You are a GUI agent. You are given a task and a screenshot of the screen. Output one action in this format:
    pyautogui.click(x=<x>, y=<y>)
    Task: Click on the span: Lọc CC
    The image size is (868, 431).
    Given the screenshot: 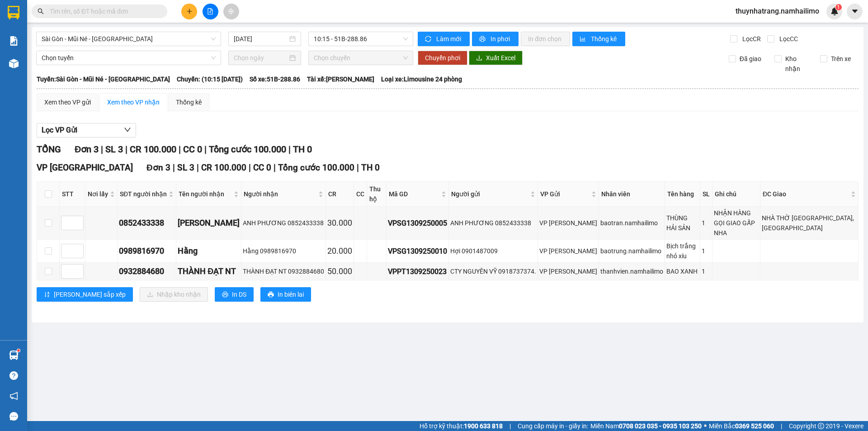 What is the action you would take?
    pyautogui.click(x=787, y=39)
    